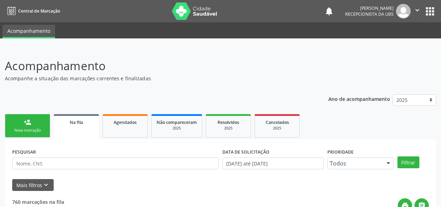  What do you see at coordinates (156, 78) in the screenshot?
I see `p: Acompanhe a situação das marcações correntes e finalizadas` at bounding box center [156, 78].